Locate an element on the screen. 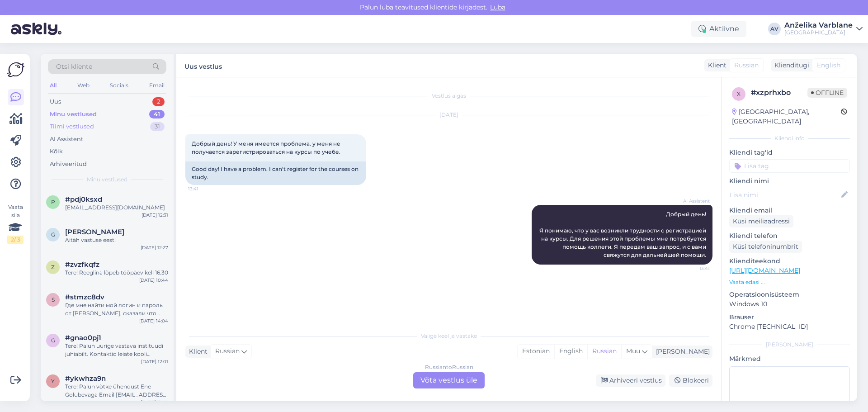 This screenshot has width=868, height=412. div: Aktiivne is located at coordinates (719, 29).